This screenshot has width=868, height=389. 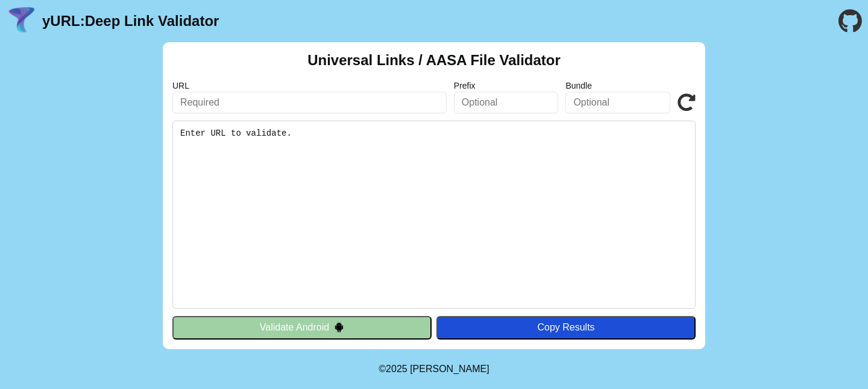 What do you see at coordinates (22, 21) in the screenshot?
I see `img: yURL Logo` at bounding box center [22, 21].